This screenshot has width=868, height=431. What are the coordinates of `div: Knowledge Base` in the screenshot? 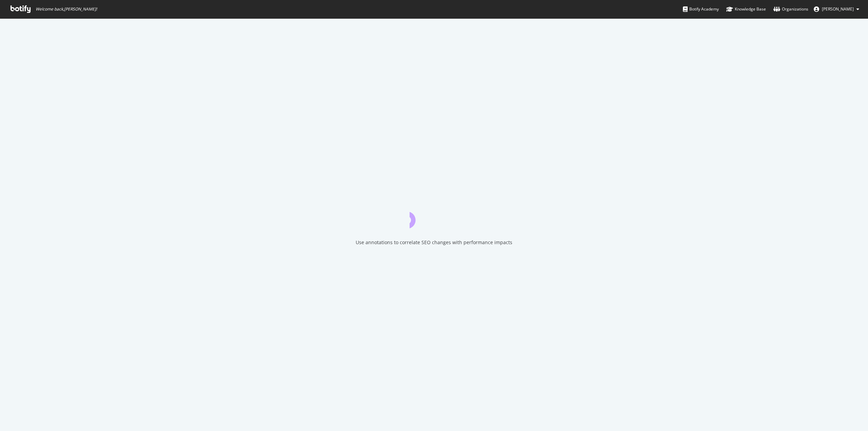 It's located at (746, 9).